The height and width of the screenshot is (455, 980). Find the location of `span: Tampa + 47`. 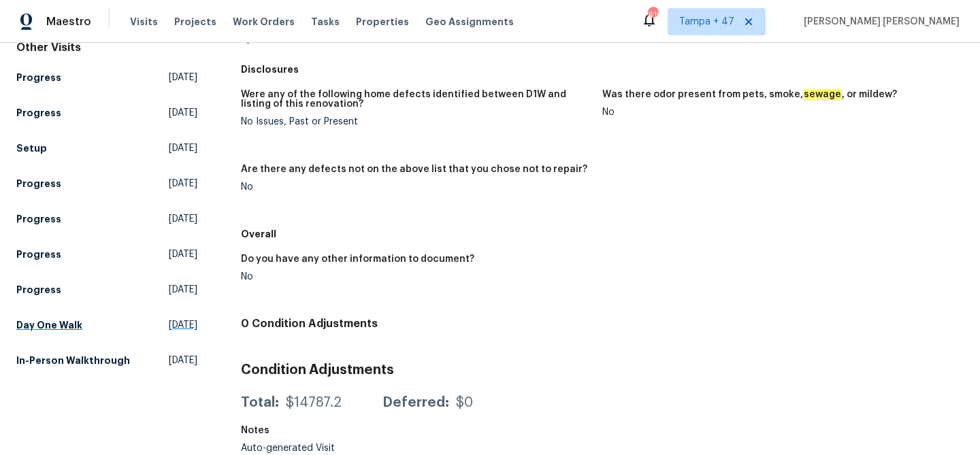

span: Tampa + 47 is located at coordinates (707, 22).